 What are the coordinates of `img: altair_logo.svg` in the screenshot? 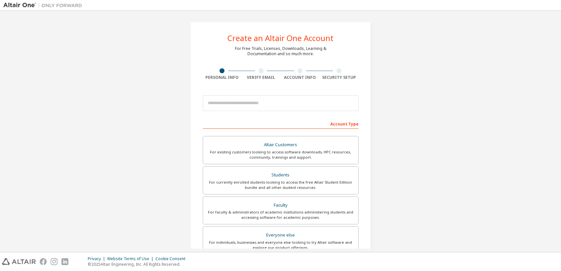 It's located at (19, 262).